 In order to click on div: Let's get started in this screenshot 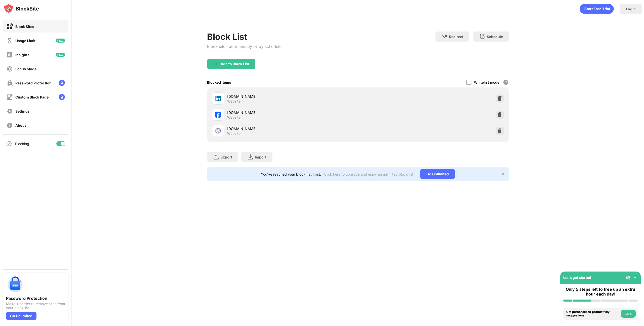, I will do `click(577, 277)`.